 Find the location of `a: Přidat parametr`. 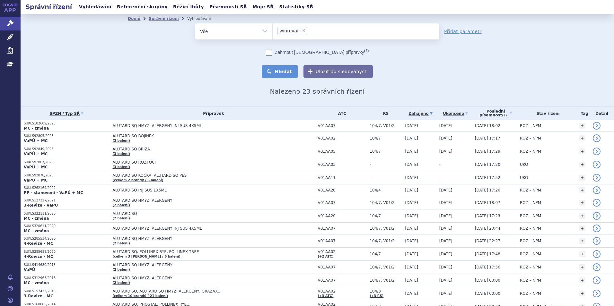

a: Přidat parametr is located at coordinates (462, 31).